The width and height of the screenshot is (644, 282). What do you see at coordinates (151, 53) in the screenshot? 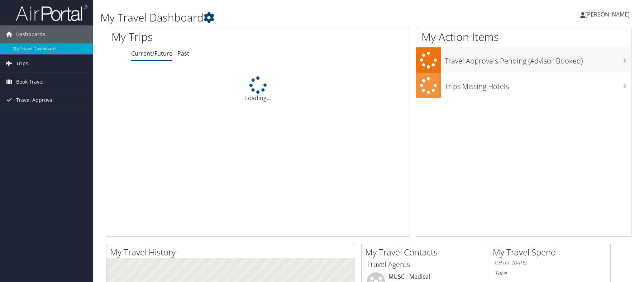
I see `a: Current/Future` at bounding box center [151, 53].